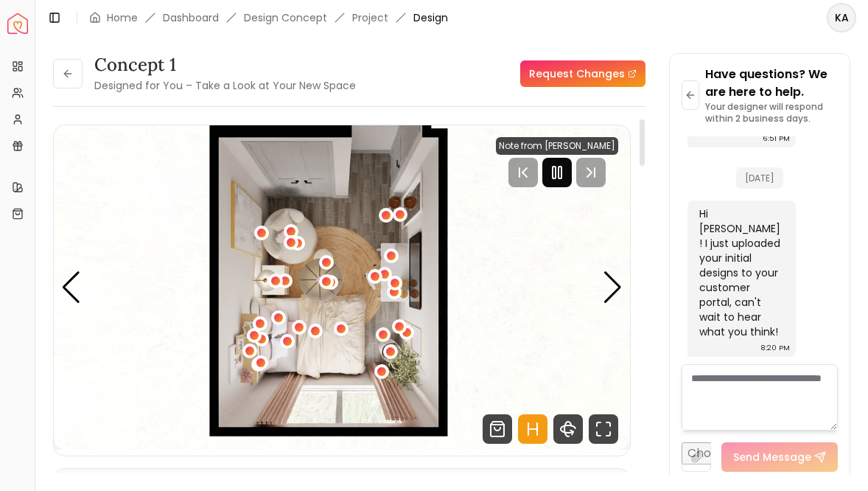 Image resolution: width=868 pixels, height=491 pixels. Describe the element at coordinates (225, 85) in the screenshot. I see `small: Designed for You – Take a Look at Your New Space` at that location.